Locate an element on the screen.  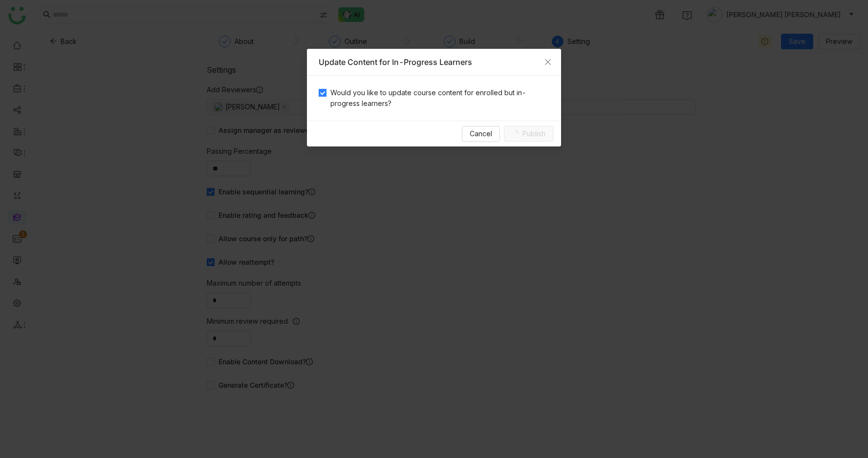
button: Cancel is located at coordinates (481, 134).